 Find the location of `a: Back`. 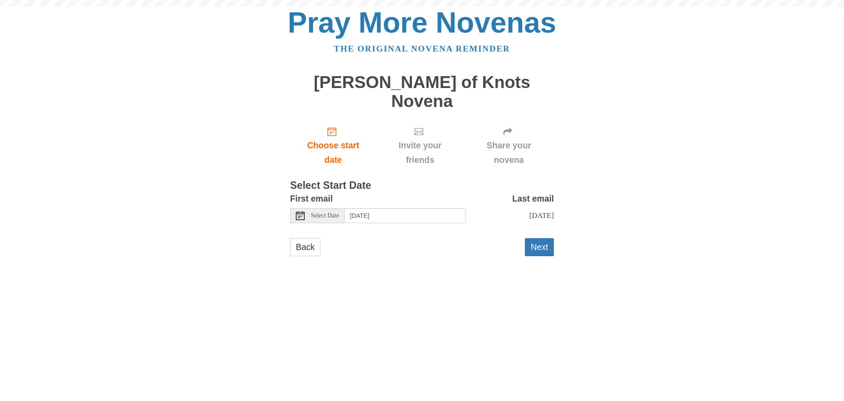

a: Back is located at coordinates (305, 247).